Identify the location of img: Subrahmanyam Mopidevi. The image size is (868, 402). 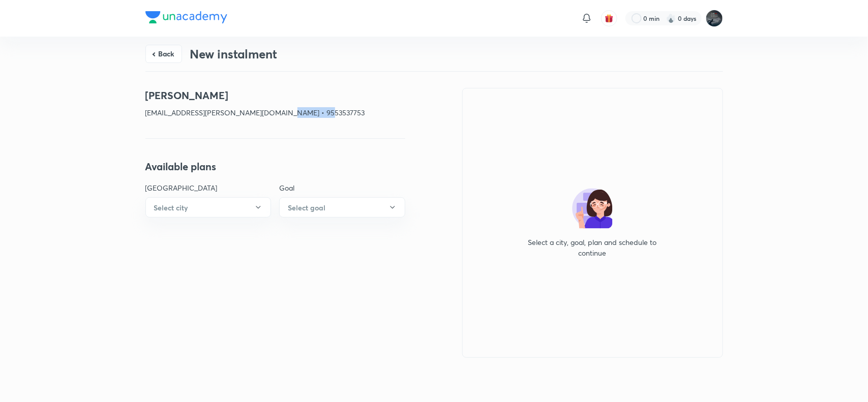
(714, 19).